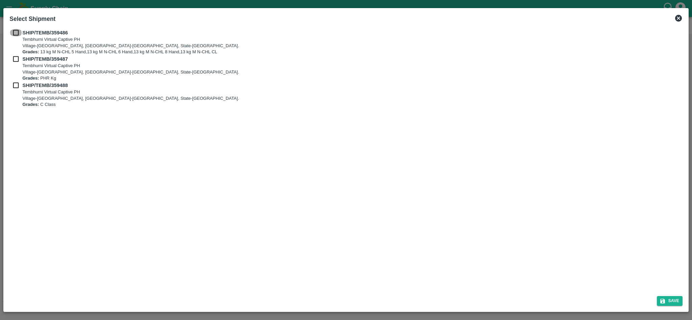 Image resolution: width=692 pixels, height=320 pixels. I want to click on b: SHIP/TEMB/359486, so click(45, 33).